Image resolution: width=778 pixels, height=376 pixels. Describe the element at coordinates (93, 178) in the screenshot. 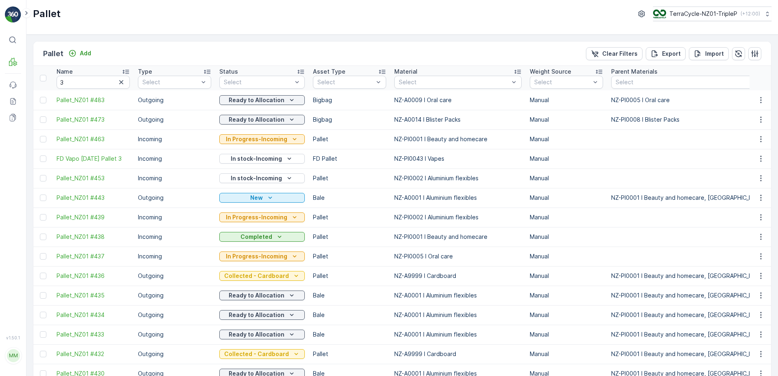

I see `a: Pallet_NZ01 #453` at that location.